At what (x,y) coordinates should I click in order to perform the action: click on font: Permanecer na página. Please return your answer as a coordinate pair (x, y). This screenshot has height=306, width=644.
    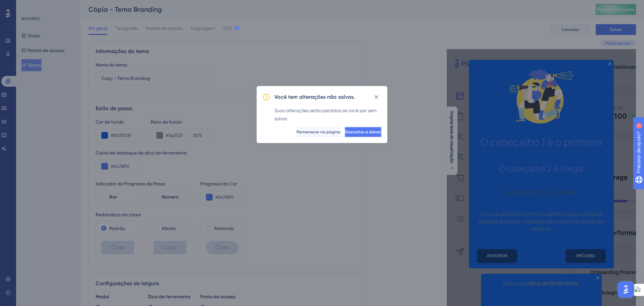
    Looking at the image, I should click on (318, 132).